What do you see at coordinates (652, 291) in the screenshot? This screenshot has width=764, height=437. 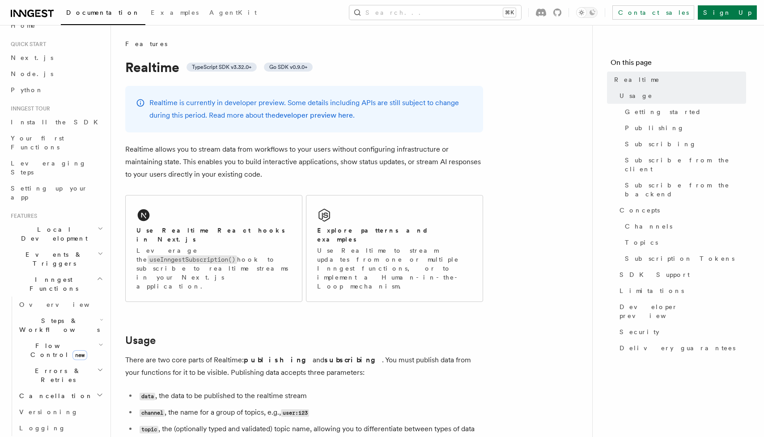 I see `span: Limitations` at bounding box center [652, 291].